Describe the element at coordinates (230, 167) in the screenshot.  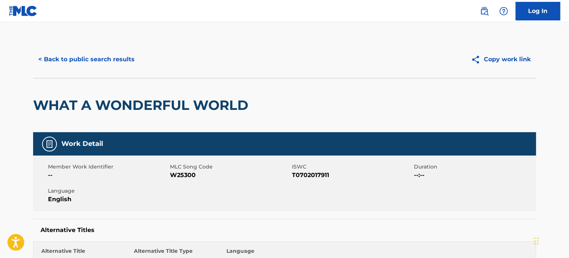
I see `span: MLC Song Code` at that location.